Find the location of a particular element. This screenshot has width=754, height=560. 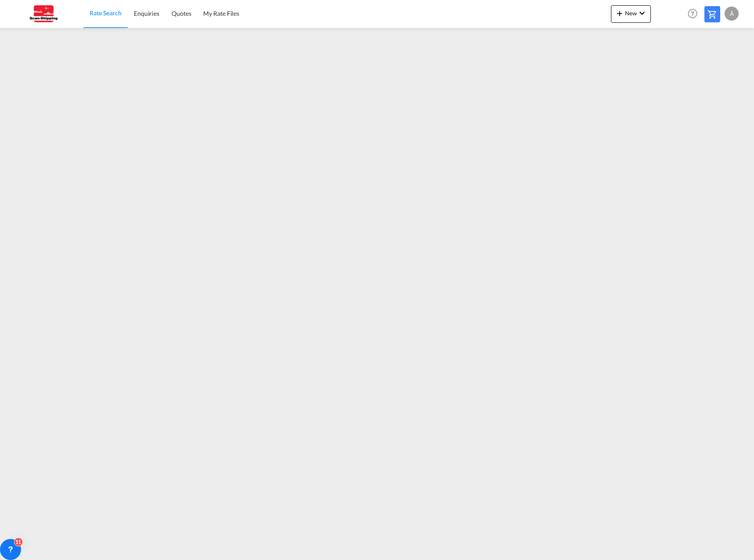

span: Rate Search is located at coordinates (105, 12).